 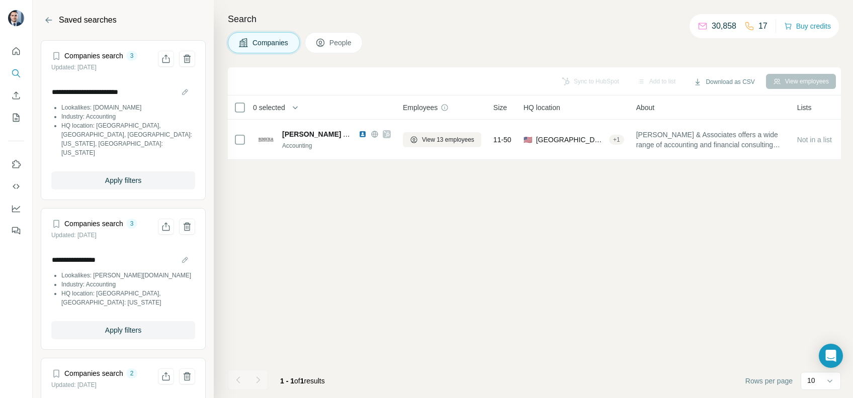 What do you see at coordinates (811, 381) in the screenshot?
I see `p: 10` at bounding box center [811, 381].